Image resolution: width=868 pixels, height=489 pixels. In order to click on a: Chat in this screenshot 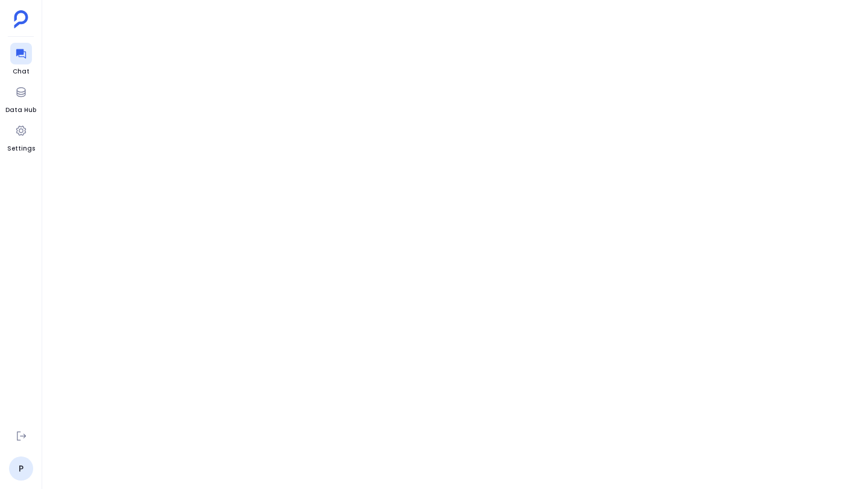, I will do `click(21, 60)`.